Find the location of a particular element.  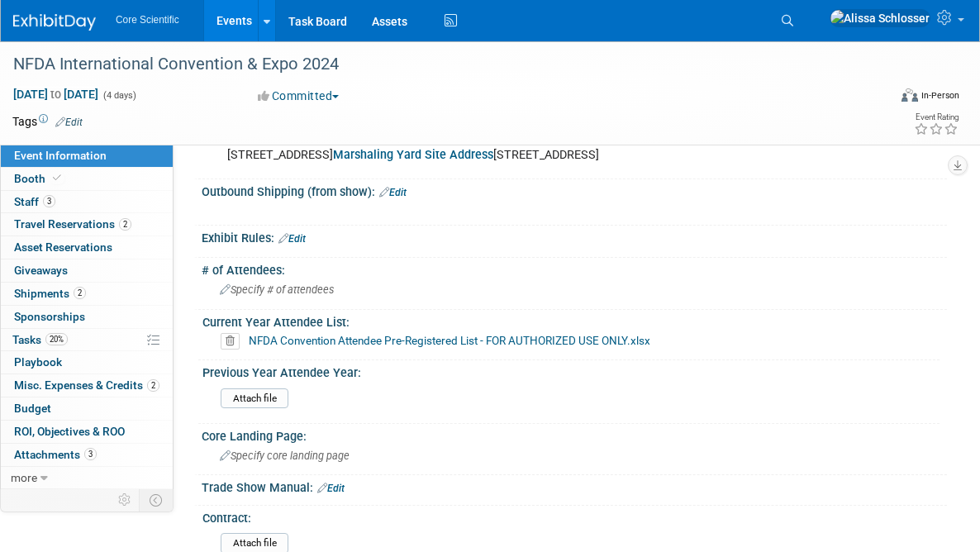

div: Exhibit Rules: is located at coordinates (575, 236).